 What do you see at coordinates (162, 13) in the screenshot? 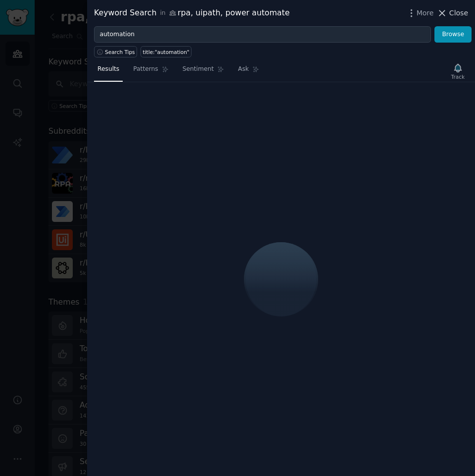
I see `span: in` at bounding box center [162, 13].